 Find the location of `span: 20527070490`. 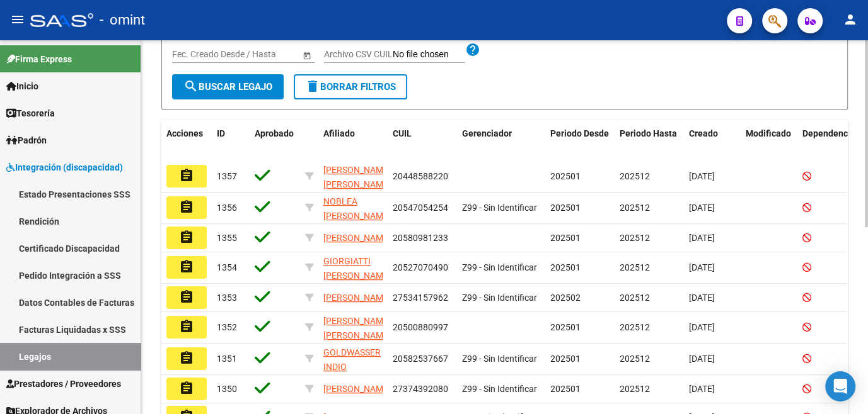

span: 20527070490 is located at coordinates (420, 267).